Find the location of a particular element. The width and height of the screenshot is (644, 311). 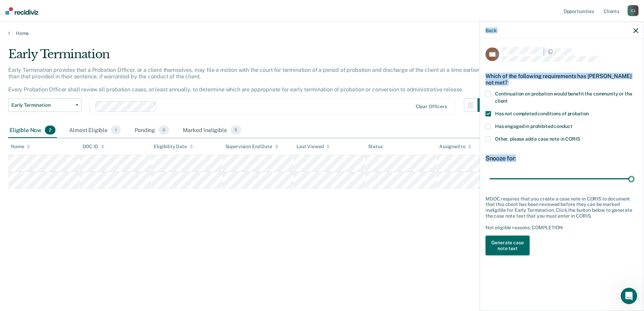

div: C J is located at coordinates (633, 11).